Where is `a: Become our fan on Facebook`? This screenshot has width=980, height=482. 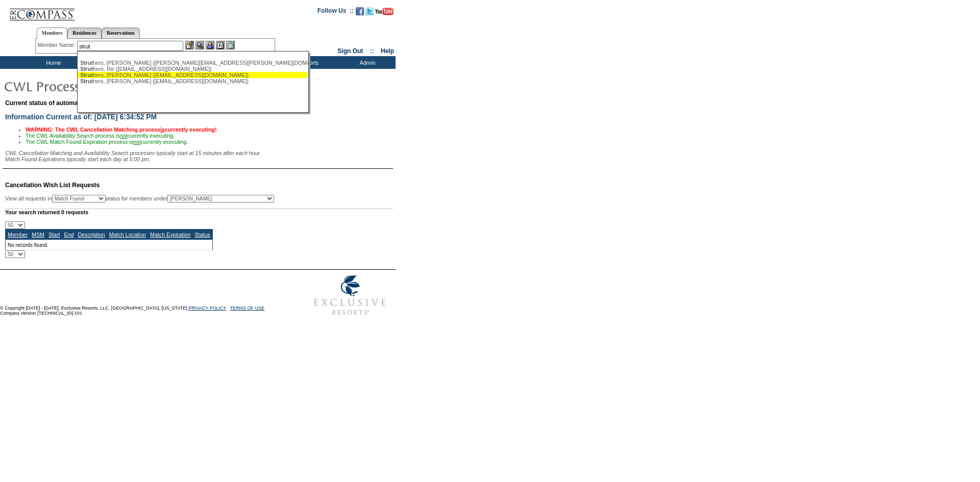
a: Become our fan on Facebook is located at coordinates (360, 13).